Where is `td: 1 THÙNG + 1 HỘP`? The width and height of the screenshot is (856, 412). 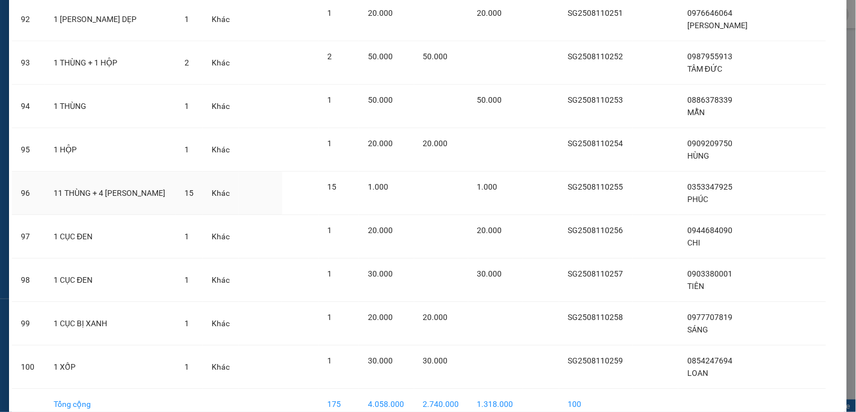
td: 1 THÙNG + 1 HỘP is located at coordinates (110, 63).